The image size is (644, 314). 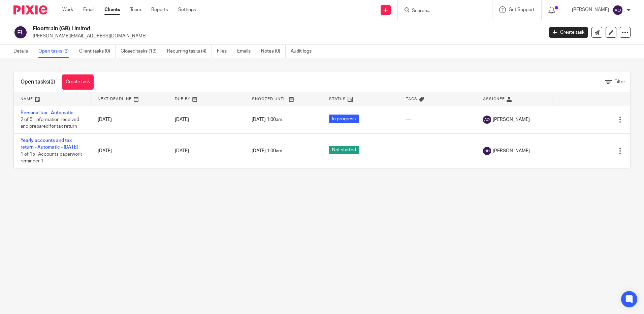 I want to click on a: Recurring tasks (4), so click(x=189, y=51).